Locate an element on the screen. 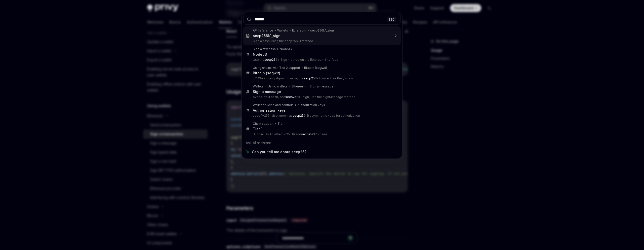  span: Can you tell me about secp25? is located at coordinates (279, 152).